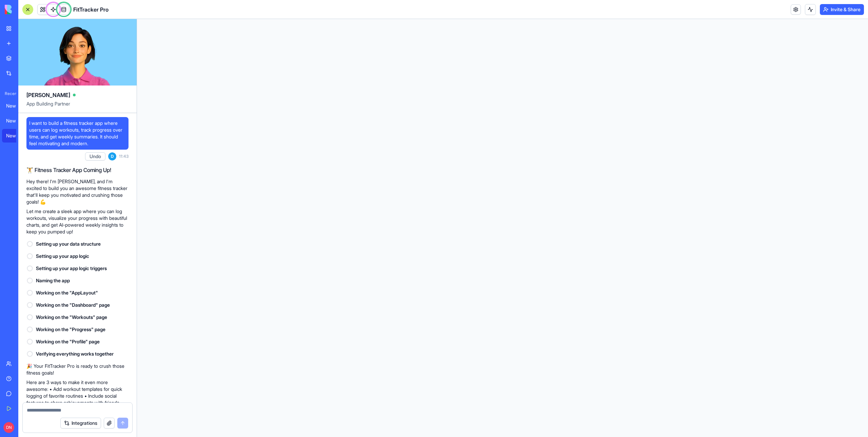 Image resolution: width=868 pixels, height=437 pixels. I want to click on span: FitTracker Pro, so click(91, 10).